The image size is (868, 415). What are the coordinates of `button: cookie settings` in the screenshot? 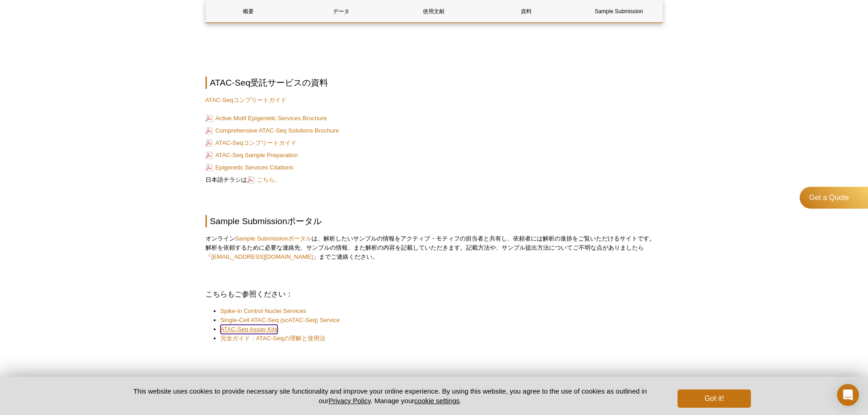 It's located at (436, 400).